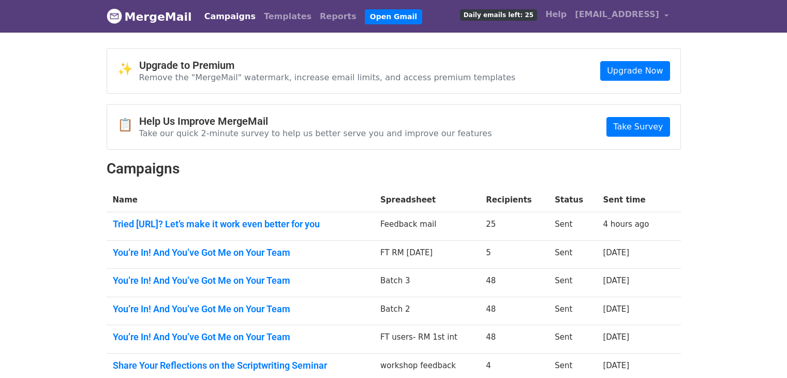 Image resolution: width=787 pixels, height=378 pixels. I want to click on a: Upgrade Now, so click(635, 71).